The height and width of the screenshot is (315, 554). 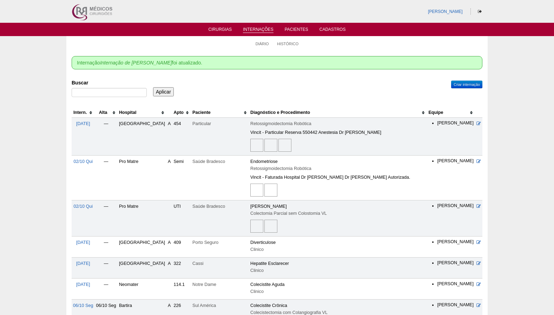 I want to click on a: Histórico, so click(x=287, y=44).